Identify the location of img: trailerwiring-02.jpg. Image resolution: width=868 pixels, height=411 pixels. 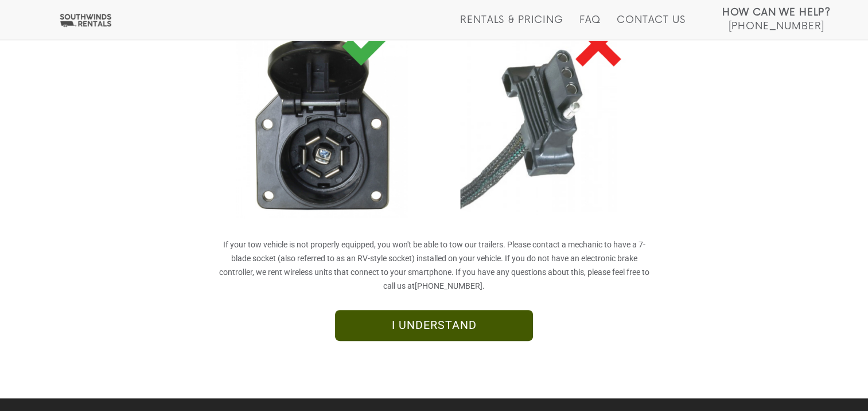
(546, 119).